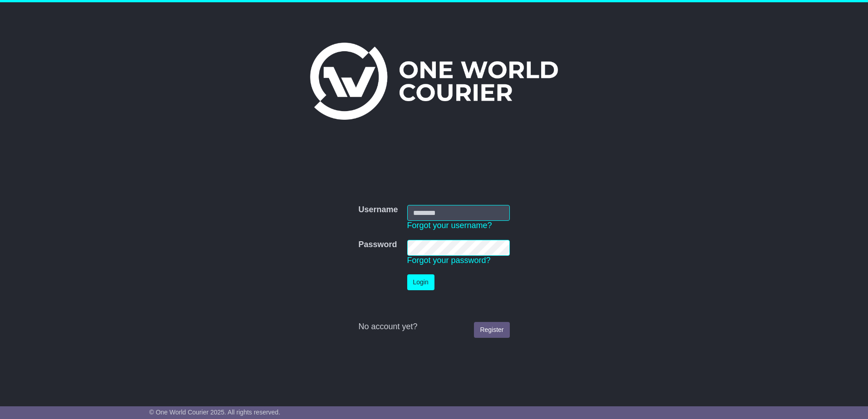  I want to click on span: © One World Courier 2025. All rights reserved., so click(215, 412).